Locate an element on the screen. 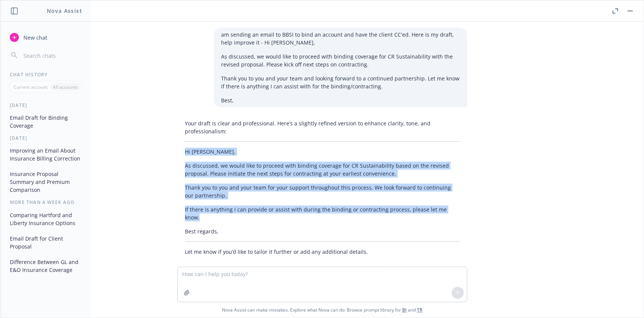  input: Search chats is located at coordinates (51, 56).